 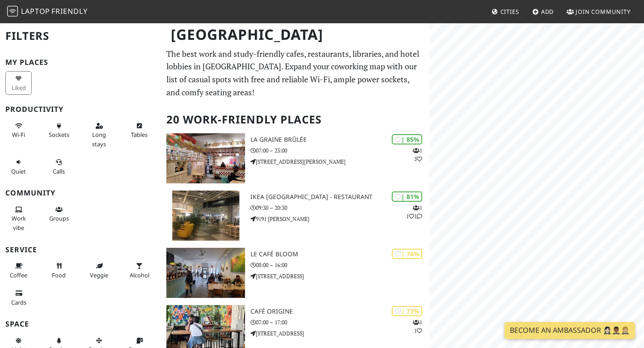 I want to click on button: Long stays, so click(x=99, y=135).